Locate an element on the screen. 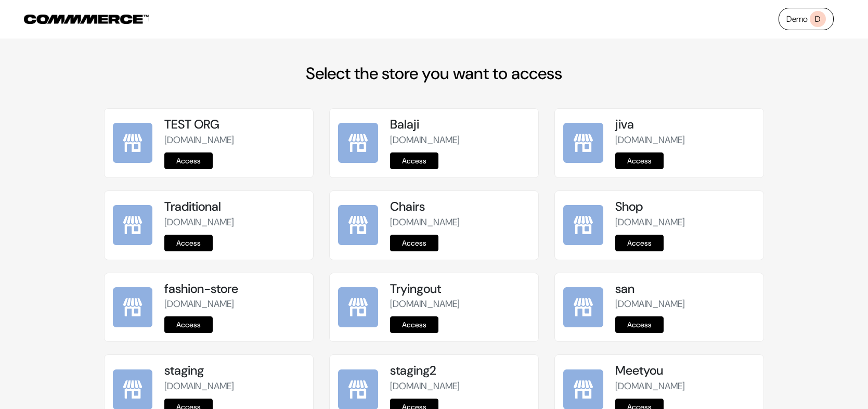 Image resolution: width=868 pixels, height=409 pixels. img: Tryingout is located at coordinates (358, 307).